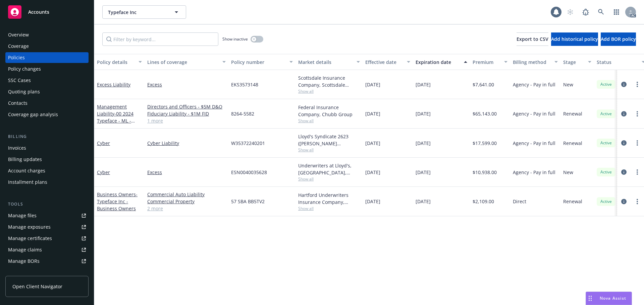 The width and height of the screenshot is (644, 305). What do you see at coordinates (47, 272) in the screenshot?
I see `a: Summary of insurance` at bounding box center [47, 272].